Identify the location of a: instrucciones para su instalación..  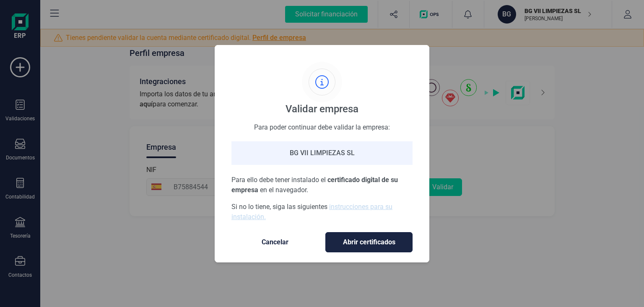
(312, 211).